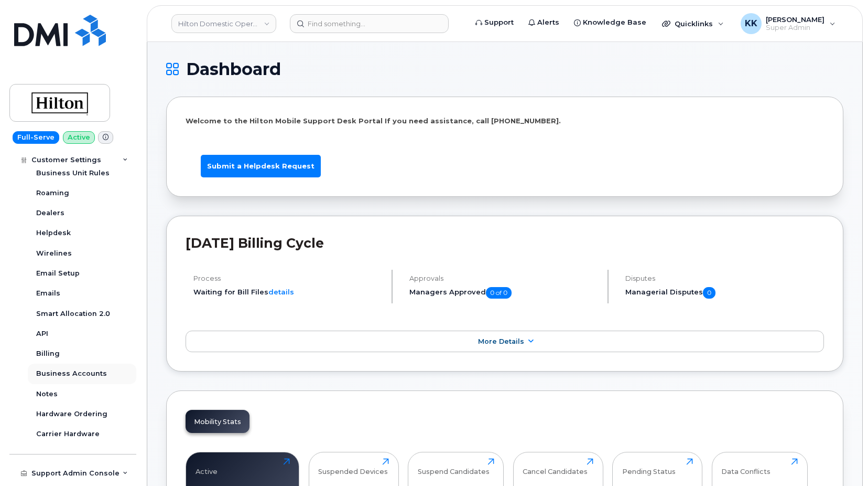  I want to click on span: 0 of 0, so click(499, 293).